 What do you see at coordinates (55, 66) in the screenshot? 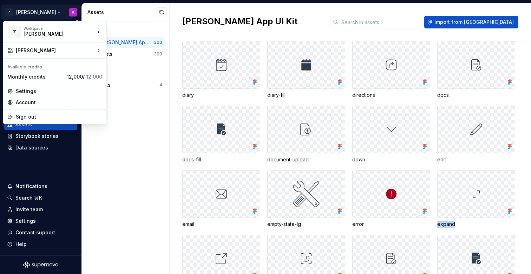
I see `div: Available credits` at bounding box center [55, 66].